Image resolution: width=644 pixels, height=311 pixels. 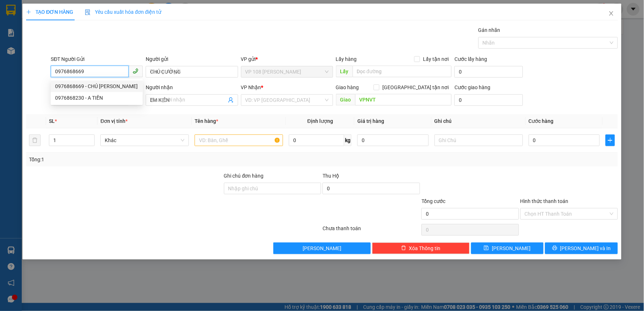 What do you see at coordinates (287, 72) in the screenshot?
I see `span: VP 108 Lê Hồng Phong - Vũng Tàu` at bounding box center [287, 72].